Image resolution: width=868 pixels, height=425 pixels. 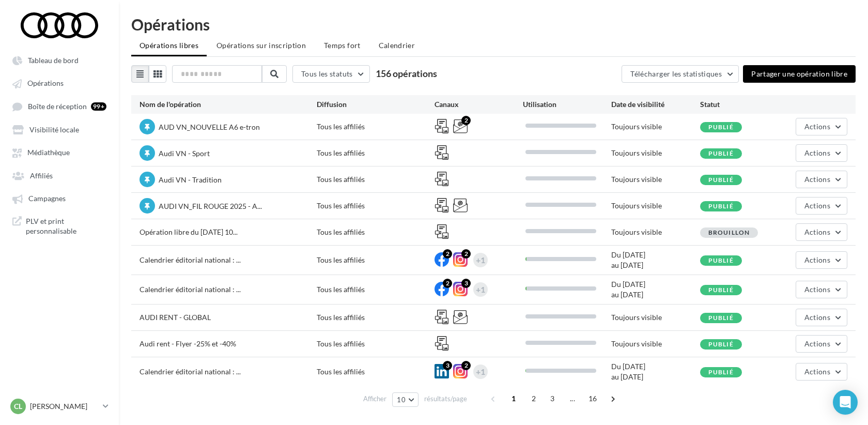 What do you see at coordinates (744, 104) in the screenshot?
I see `div: Statut` at bounding box center [744, 104].